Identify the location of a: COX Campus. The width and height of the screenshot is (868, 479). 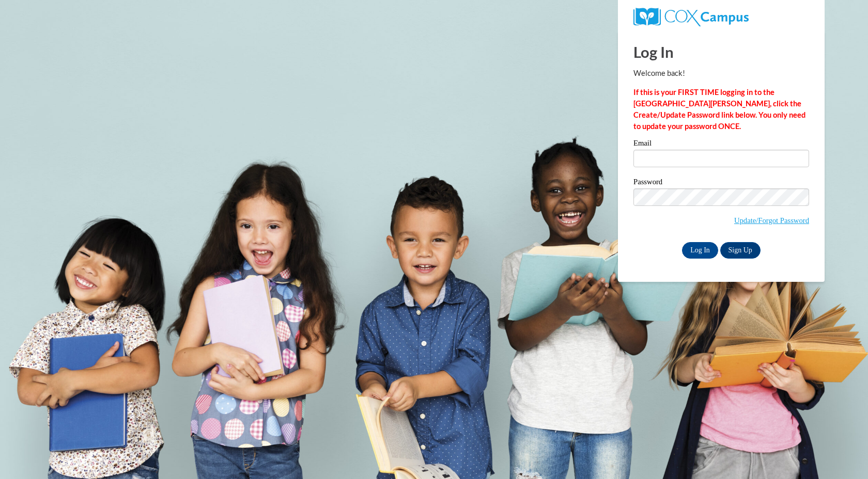
(690, 16).